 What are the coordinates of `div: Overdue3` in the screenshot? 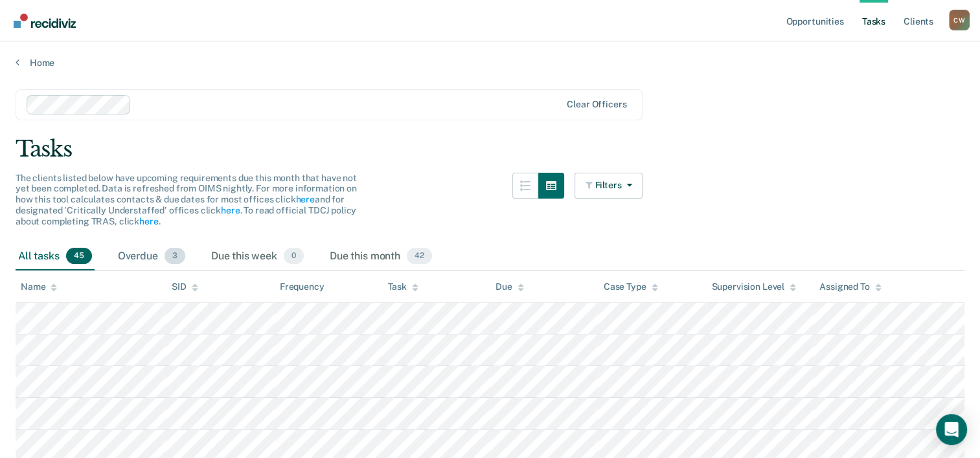 It's located at (152, 257).